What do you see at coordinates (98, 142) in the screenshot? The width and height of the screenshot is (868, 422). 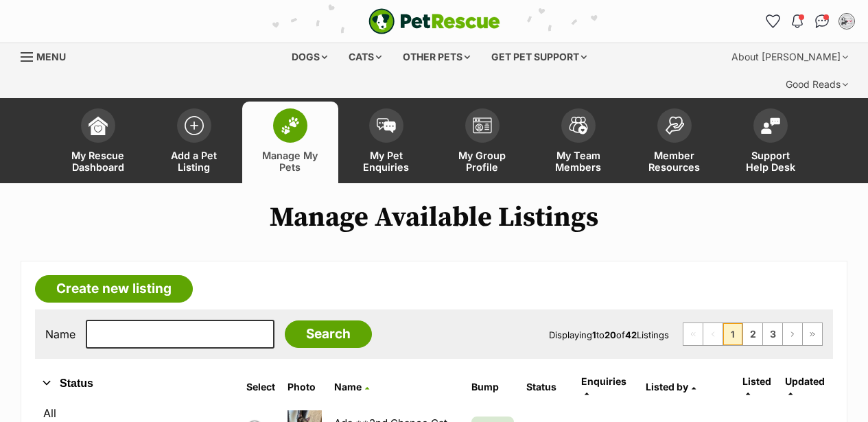 I see `a: My Rescue Dashboard` at bounding box center [98, 142].